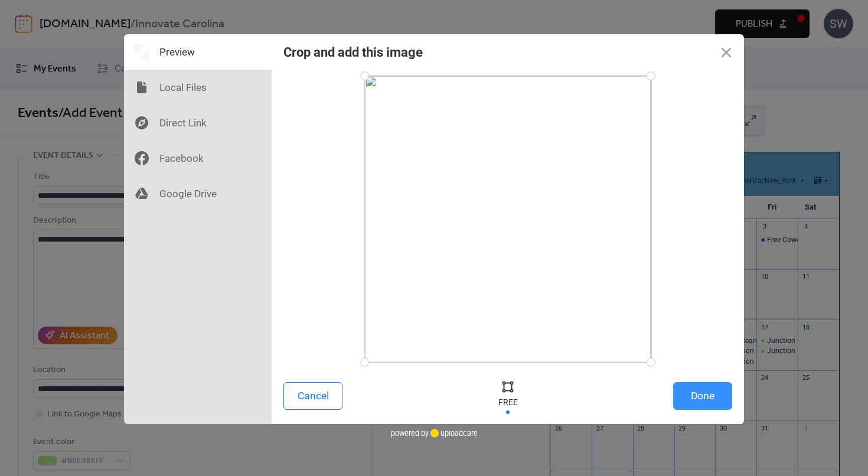 Image resolution: width=868 pixels, height=476 pixels. What do you see at coordinates (198, 87) in the screenshot?
I see `div: Local Files` at bounding box center [198, 87].